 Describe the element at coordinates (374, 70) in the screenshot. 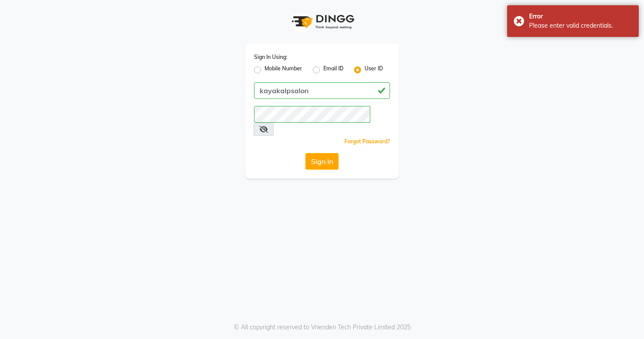

I see `label: User ID` at that location.